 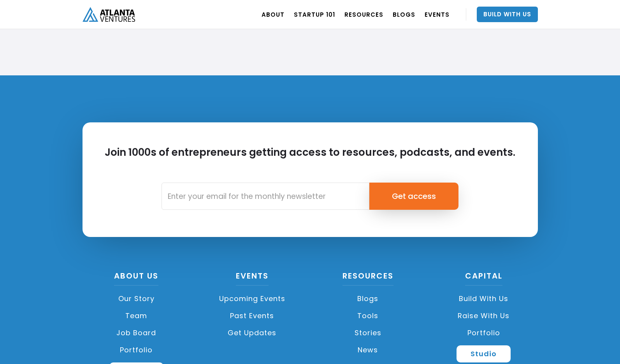 What do you see at coordinates (137, 299) in the screenshot?
I see `a: Our Story` at bounding box center [137, 299].